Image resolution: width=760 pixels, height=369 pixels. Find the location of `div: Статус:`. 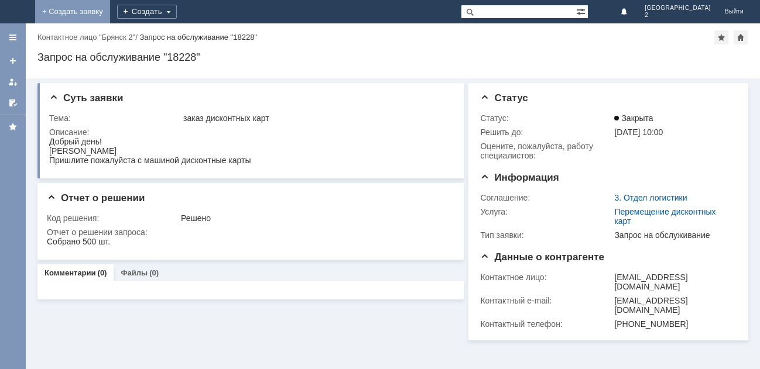

div: Статус: is located at coordinates (545, 118).